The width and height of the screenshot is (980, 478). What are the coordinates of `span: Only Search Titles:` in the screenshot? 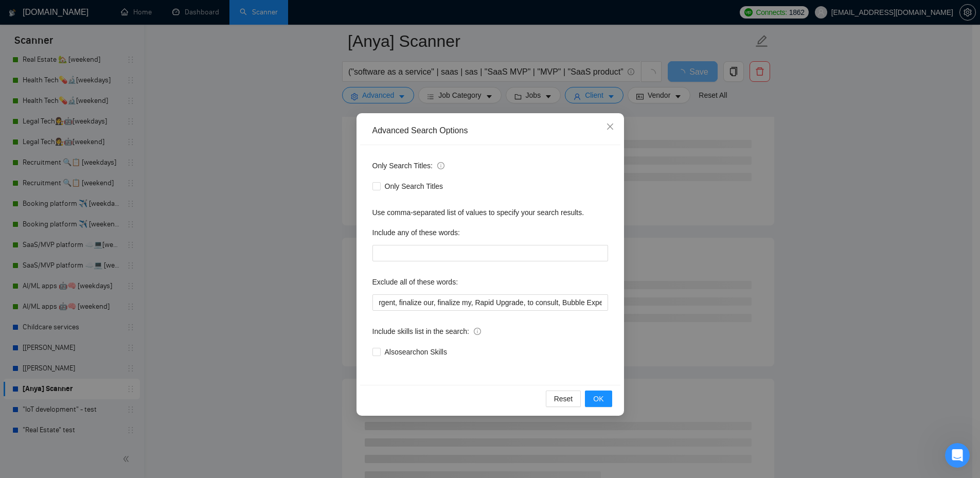 It's located at (409, 166).